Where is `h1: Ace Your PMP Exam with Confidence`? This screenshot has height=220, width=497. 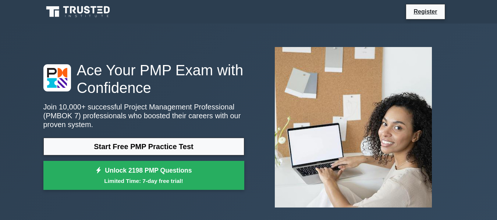 h1: Ace Your PMP Exam with Confidence is located at coordinates (144, 79).